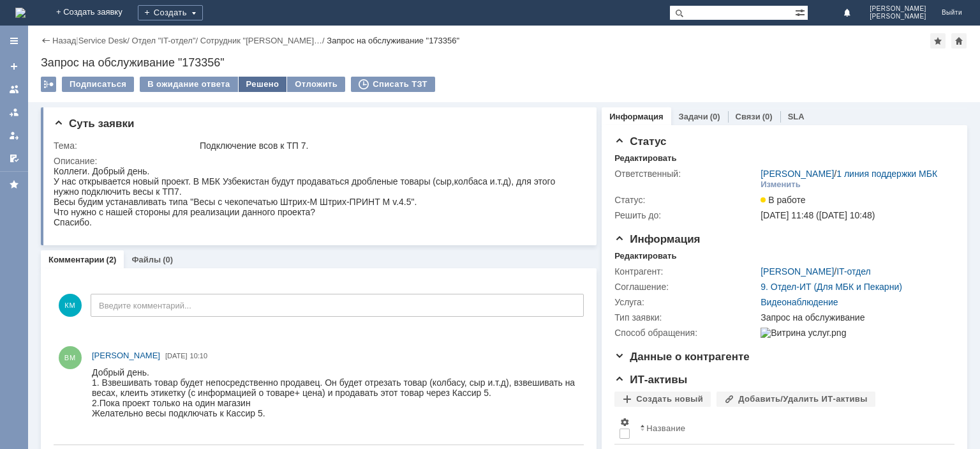 This screenshot has height=449, width=980. I want to click on div: Сделать домашней страницей, so click(959, 41).